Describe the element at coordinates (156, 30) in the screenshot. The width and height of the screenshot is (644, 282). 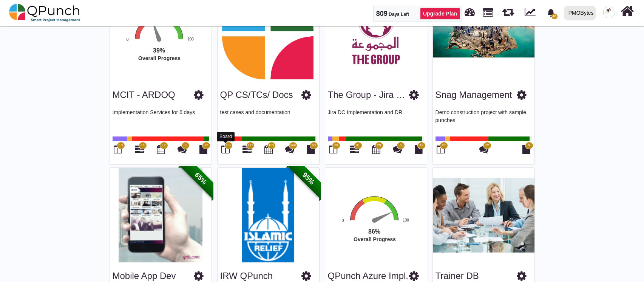
I see `path: 39 %. Speed.` at that location.